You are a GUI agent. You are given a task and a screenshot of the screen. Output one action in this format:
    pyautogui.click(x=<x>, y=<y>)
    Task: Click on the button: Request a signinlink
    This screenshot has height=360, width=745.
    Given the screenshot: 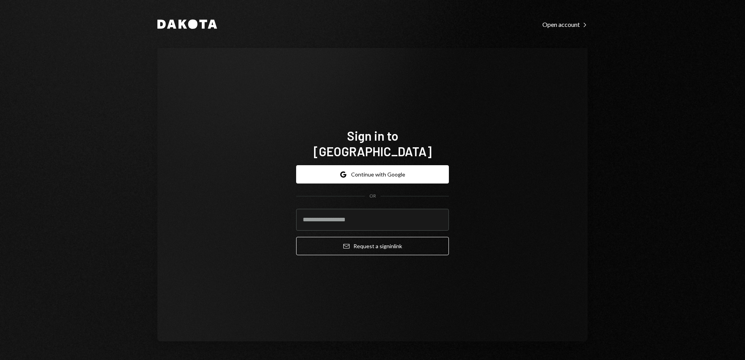 What is the action you would take?
    pyautogui.click(x=372, y=246)
    